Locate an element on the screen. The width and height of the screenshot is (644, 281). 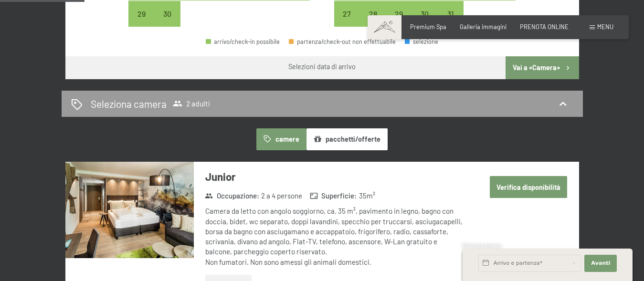
strong: Superficie : is located at coordinates (333, 196).